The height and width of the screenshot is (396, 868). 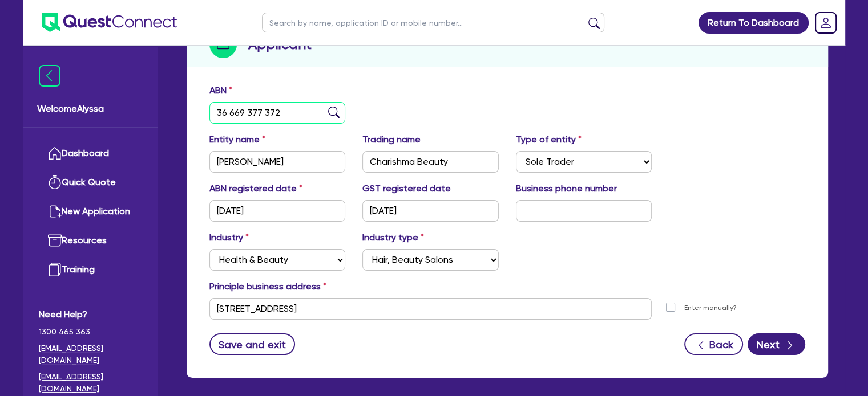 What do you see at coordinates (826, 22) in the screenshot?
I see `a: Dropdown toggle` at bounding box center [826, 22].